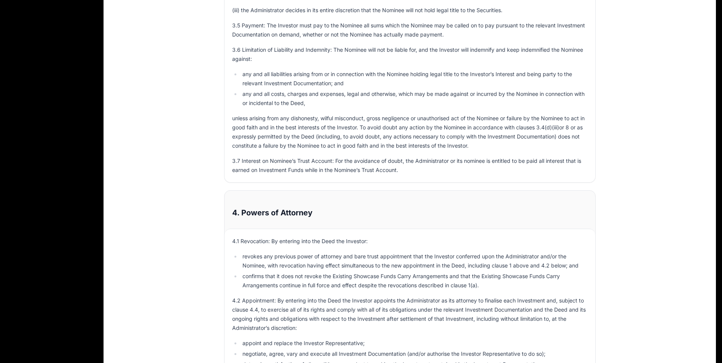  Describe the element at coordinates (410, 132) in the screenshot. I see `p: unless arising from any dishonesty, wilful misconduct, gross negligence or unauthorised act of th...` at that location.